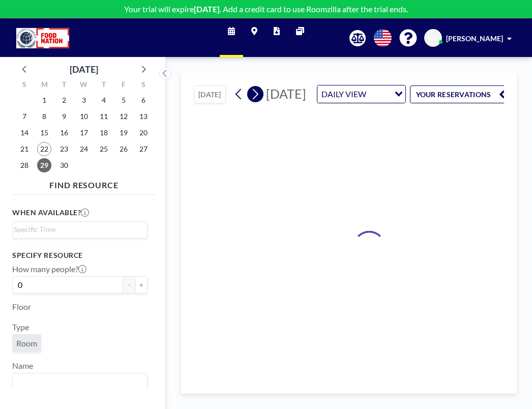 The width and height of the screenshot is (532, 409). I want to click on span: Tuesday, September 9, 2025, so click(64, 117).